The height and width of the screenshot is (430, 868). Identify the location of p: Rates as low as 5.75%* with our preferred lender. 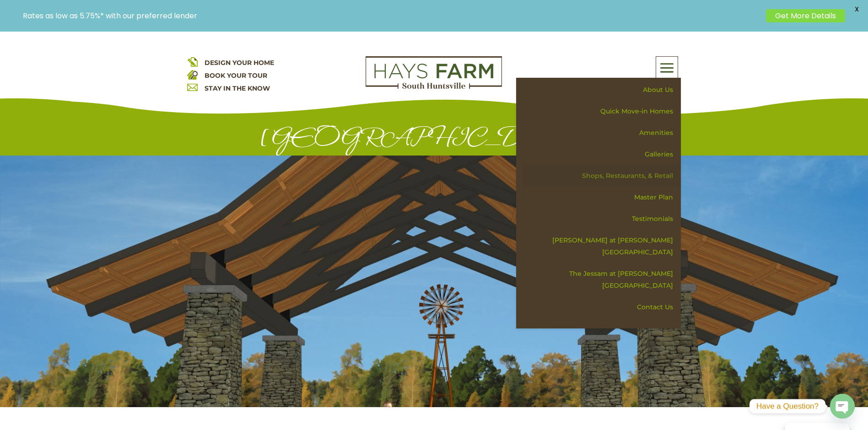
(392, 16).